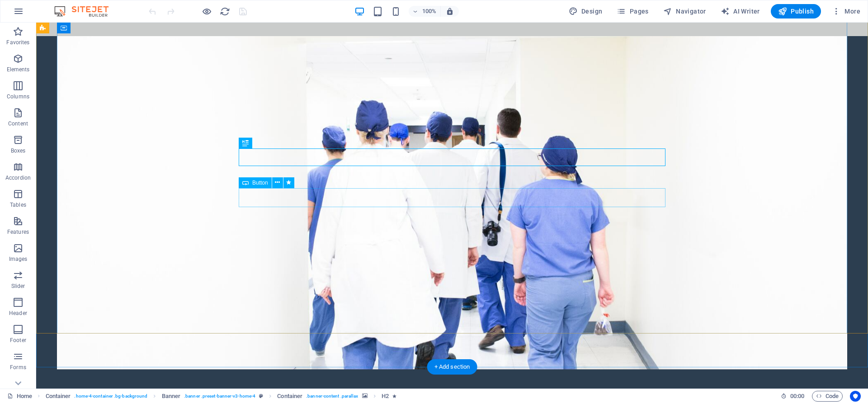  I want to click on p: Forms, so click(18, 367).